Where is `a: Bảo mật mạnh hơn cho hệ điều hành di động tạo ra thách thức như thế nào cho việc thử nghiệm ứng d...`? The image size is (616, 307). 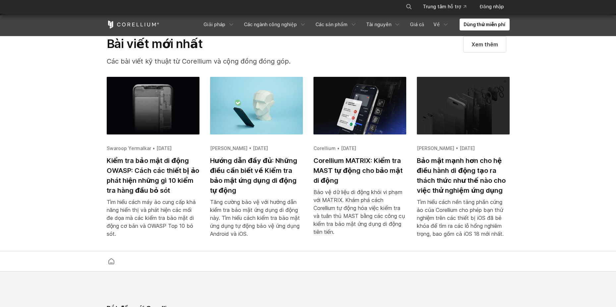
a: Bảo mật mạnh hơn cho hệ điều hành di động tạo ra thách thức như thế nào cho việc thử nghiệm ứng d... is located at coordinates (463, 161).